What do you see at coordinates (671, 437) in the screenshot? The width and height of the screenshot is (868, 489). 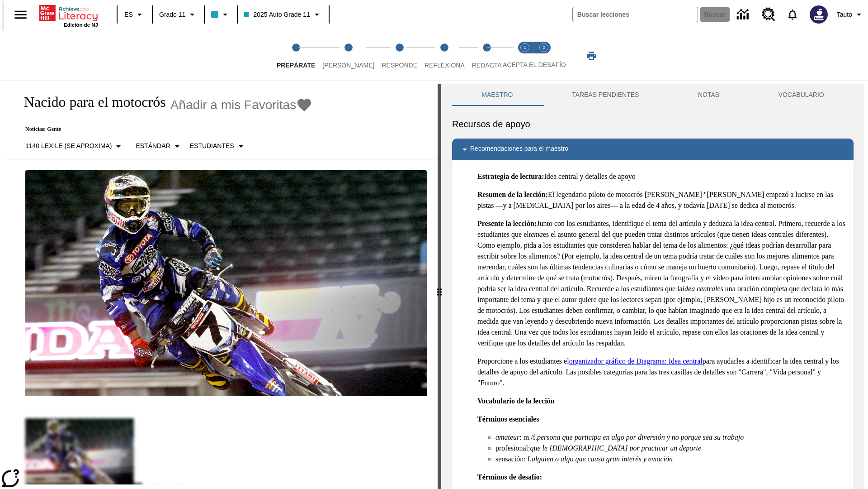 I see `li: : m./f.` at bounding box center [671, 437].